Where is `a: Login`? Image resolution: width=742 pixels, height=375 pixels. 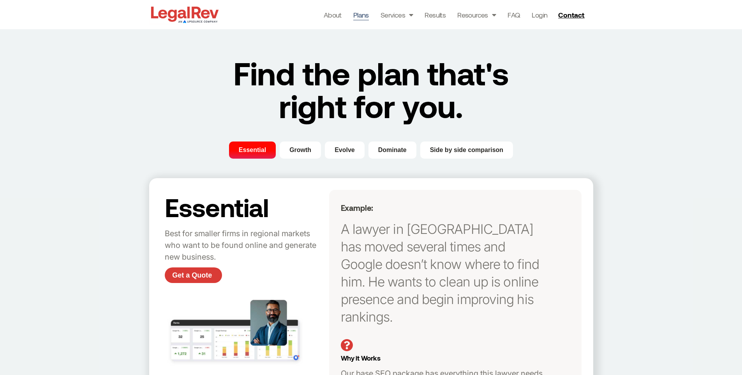
a: Login is located at coordinates (539, 15).